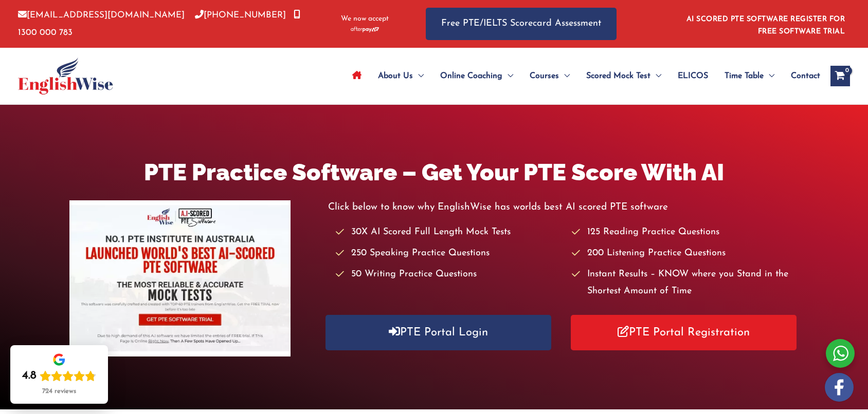  Describe the element at coordinates (365, 29) in the screenshot. I see `img: Afterpay-Logo` at that location.